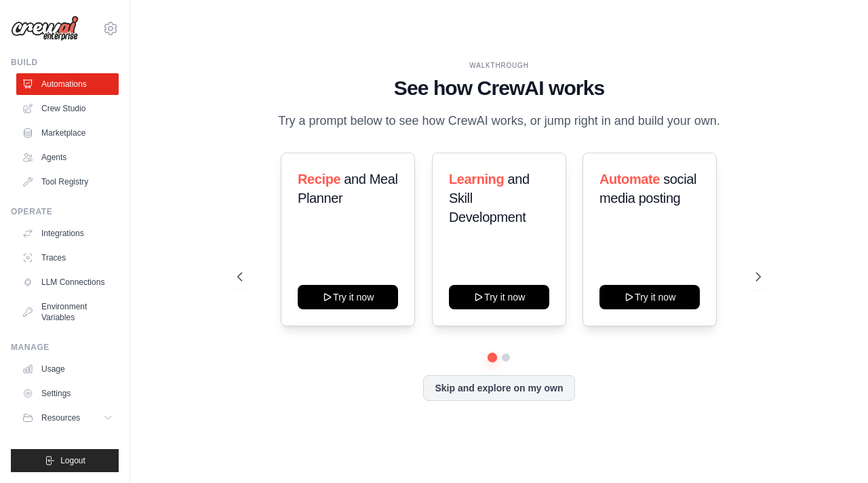  What do you see at coordinates (67, 418) in the screenshot?
I see `button: Resources` at bounding box center [67, 418].